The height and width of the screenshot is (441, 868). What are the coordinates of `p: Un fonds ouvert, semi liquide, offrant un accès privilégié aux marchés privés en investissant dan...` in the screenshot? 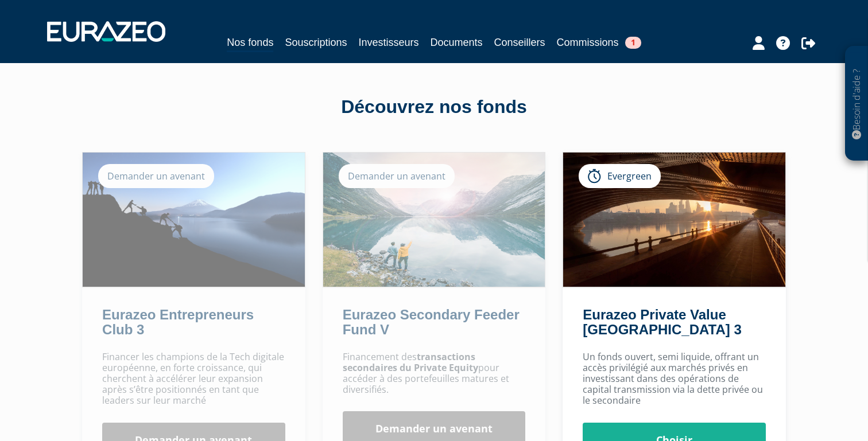 It's located at (674, 379).